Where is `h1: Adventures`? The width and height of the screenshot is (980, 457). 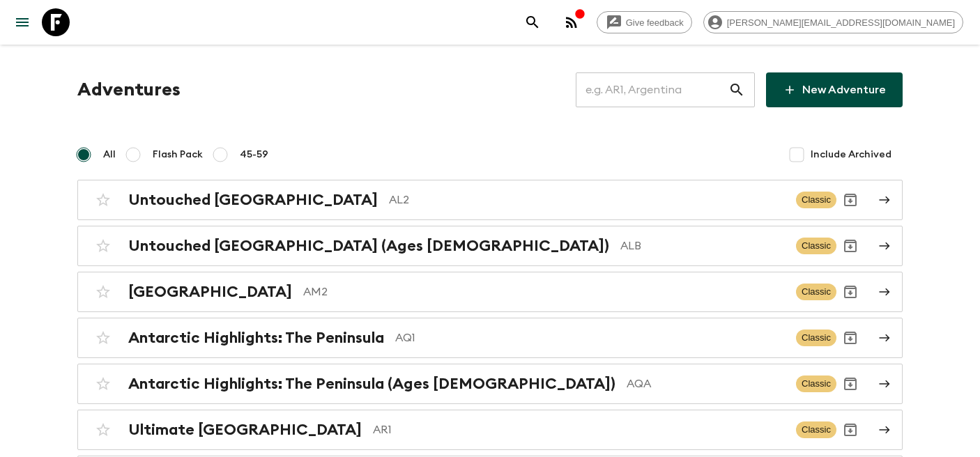
h1: Adventures is located at coordinates (129, 90).